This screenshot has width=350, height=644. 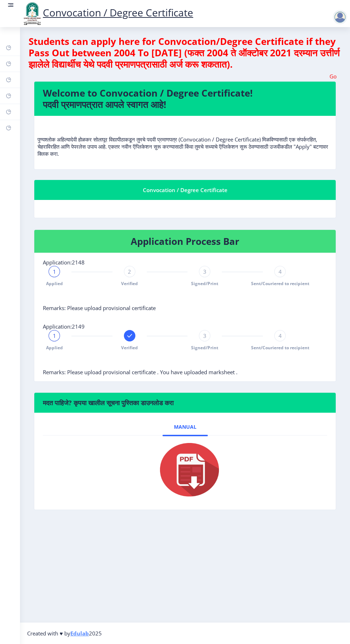 I want to click on h4: Welcome to Convocation / Degree Certificate! पदवी प्रमाणपत्रात आपले स्वागत आहे!, so click(x=185, y=99).